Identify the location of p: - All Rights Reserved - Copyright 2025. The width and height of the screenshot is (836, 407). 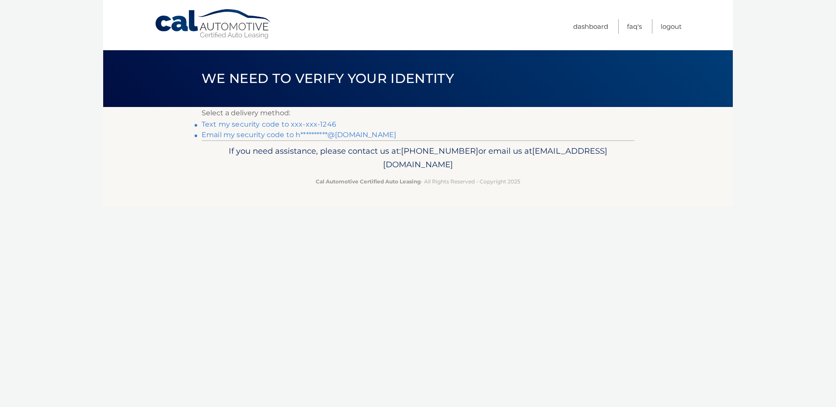
(418, 181).